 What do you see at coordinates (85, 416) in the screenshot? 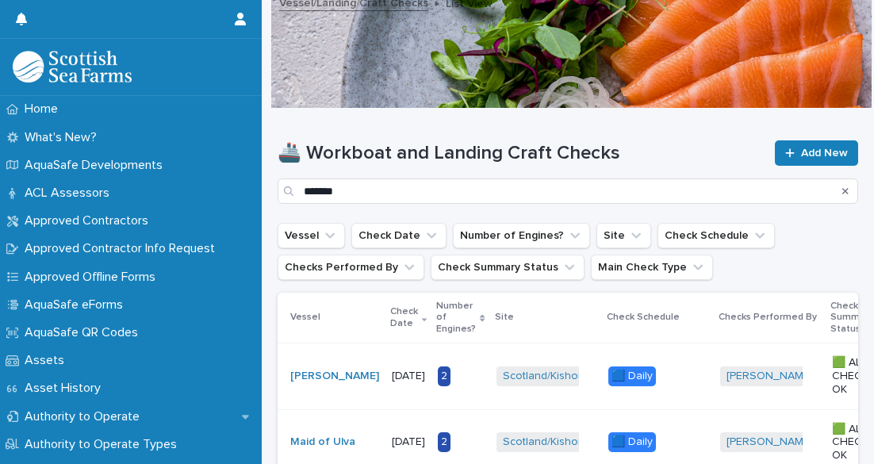
I see `p: Authority to Operate` at bounding box center [85, 416].